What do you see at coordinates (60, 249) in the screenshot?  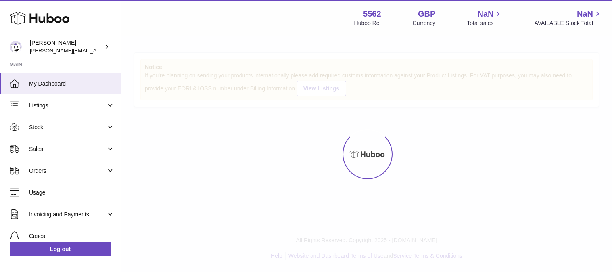 I see `a: Log out` at bounding box center [60, 249].